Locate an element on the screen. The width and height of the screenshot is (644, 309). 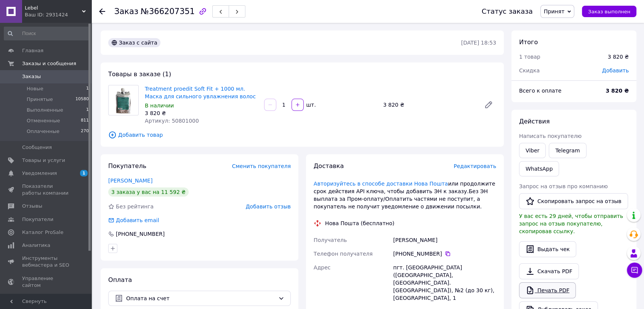
span: Редактировать is located at coordinates (475, 166).